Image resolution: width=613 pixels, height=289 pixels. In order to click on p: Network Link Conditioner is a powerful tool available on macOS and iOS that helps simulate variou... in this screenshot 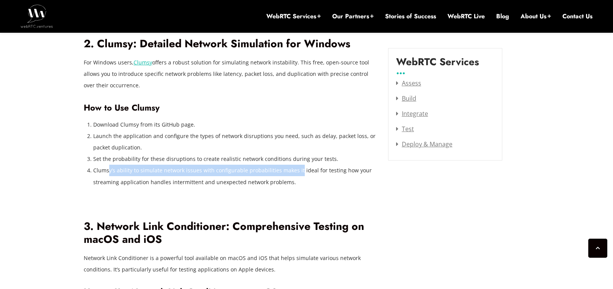, I will do `click(230, 263)`.